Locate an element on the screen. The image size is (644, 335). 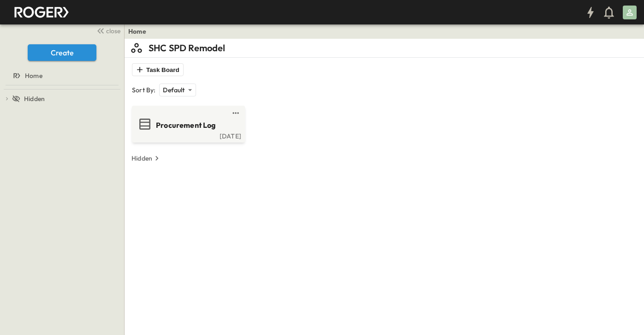
button: test is located at coordinates (236, 113).